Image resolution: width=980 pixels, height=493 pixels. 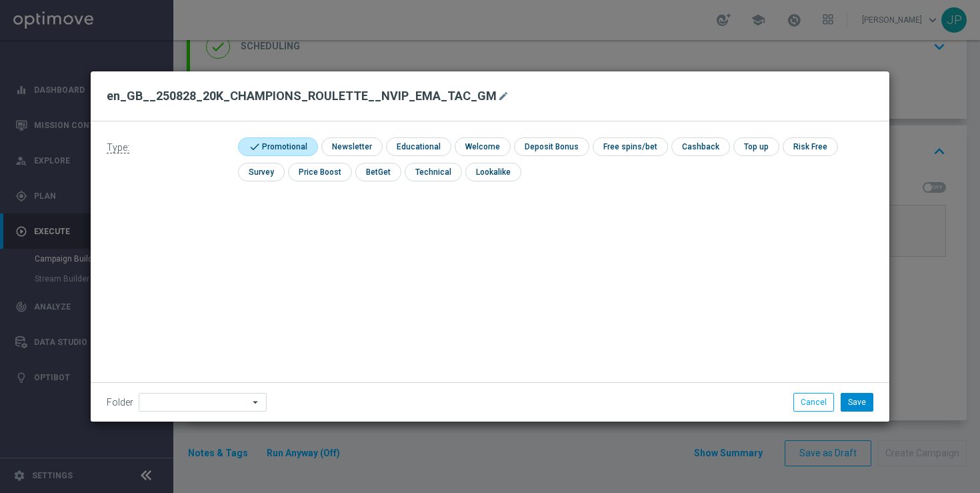 I want to click on button: Cancel, so click(x=814, y=403).